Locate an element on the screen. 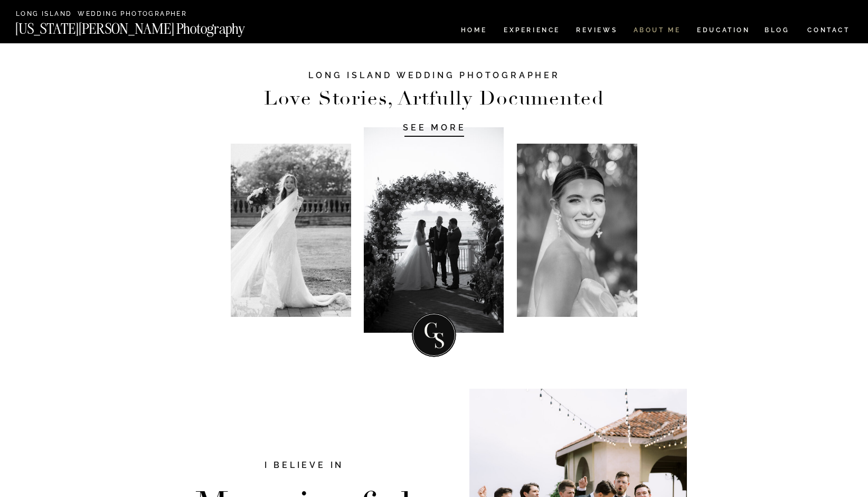  h2: I believe in is located at coordinates (304, 466).